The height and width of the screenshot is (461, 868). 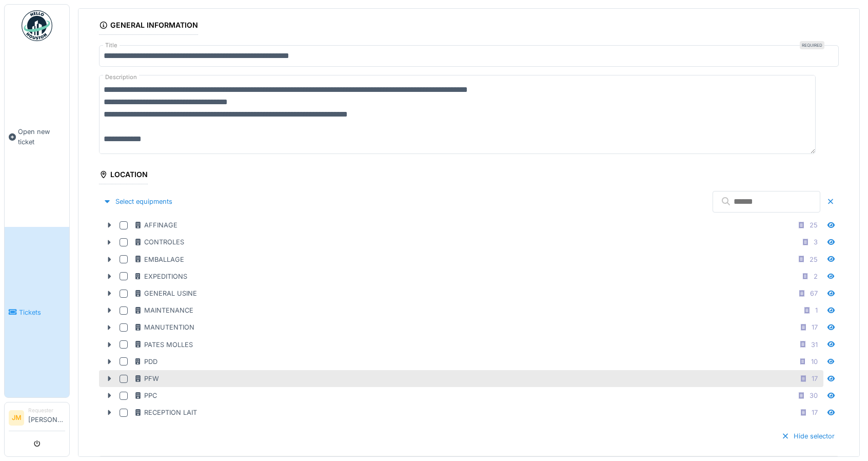 What do you see at coordinates (808, 436) in the screenshot?
I see `div: Hide selector` at bounding box center [808, 436].